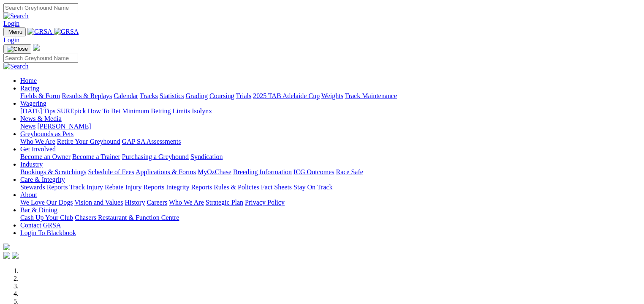  Describe the element at coordinates (224, 202) in the screenshot. I see `a: Strategic Plan` at that location.